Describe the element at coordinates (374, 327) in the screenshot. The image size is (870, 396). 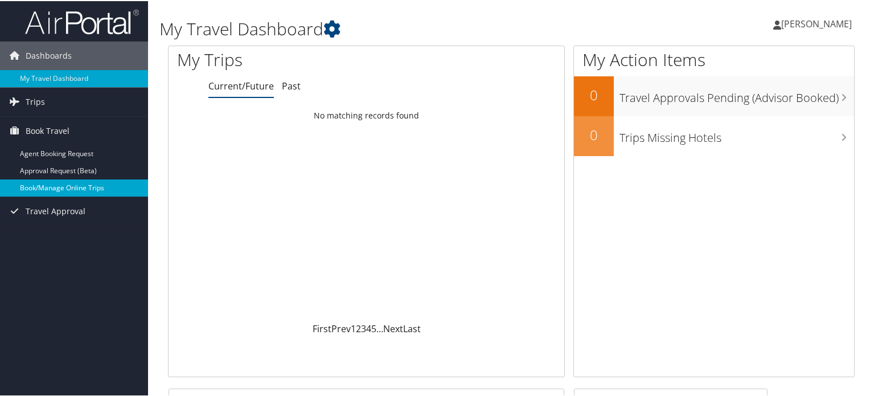
I see `a: 5` at that location.